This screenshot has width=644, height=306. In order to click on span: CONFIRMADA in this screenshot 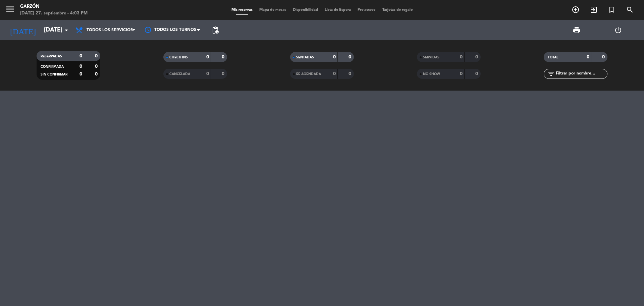, I will do `click(52, 67)`.